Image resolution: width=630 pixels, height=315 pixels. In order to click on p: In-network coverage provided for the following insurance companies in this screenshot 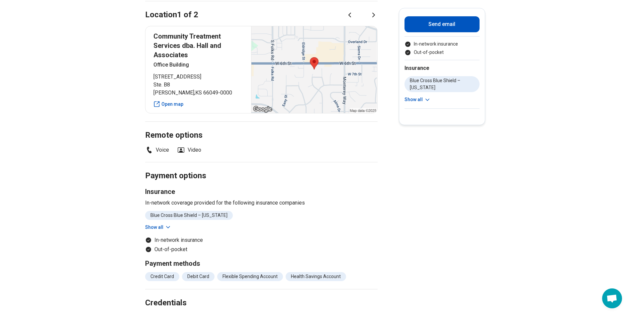, I will do `click(261, 203)`.